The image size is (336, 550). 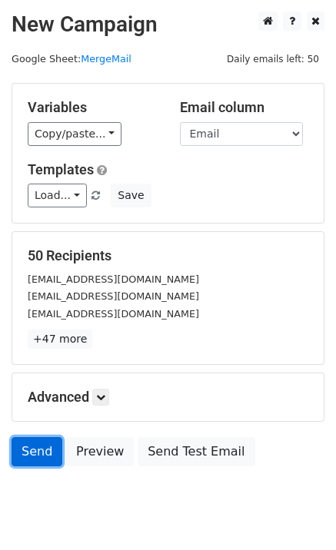 What do you see at coordinates (168, 25) in the screenshot?
I see `h2: New Campaign` at bounding box center [168, 25].